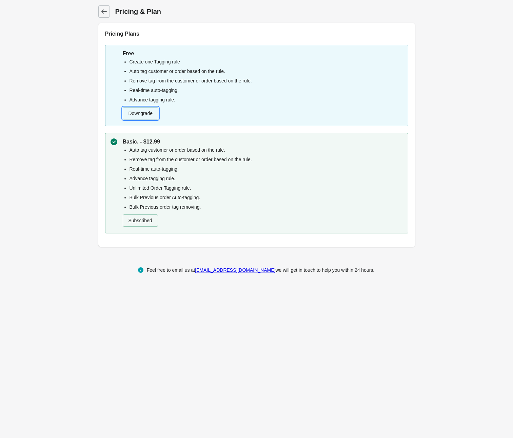  I want to click on li: Bulk Previous order Auto-tagging., so click(266, 197).